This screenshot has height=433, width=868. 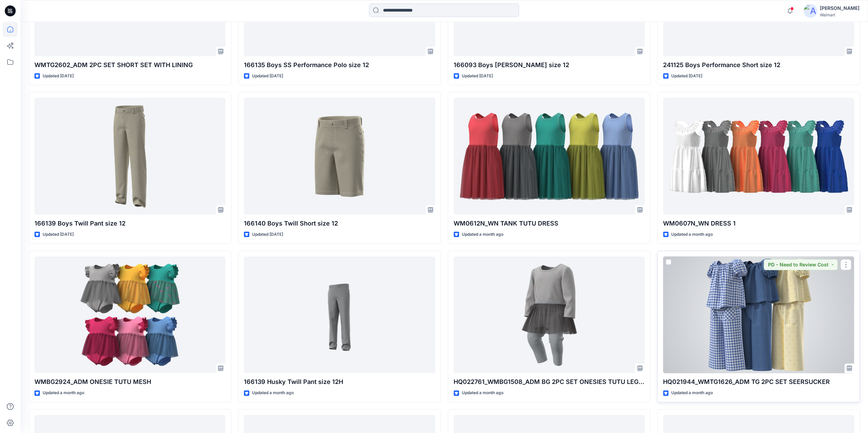 I want to click on p: 166139 Boys Twill Pant size 12, so click(x=130, y=223).